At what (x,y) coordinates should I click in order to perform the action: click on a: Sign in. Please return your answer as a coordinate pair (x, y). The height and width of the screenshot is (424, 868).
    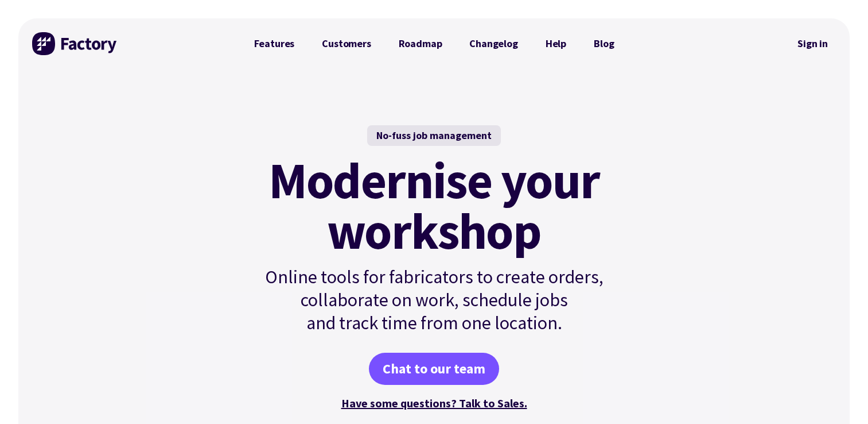
    Looking at the image, I should click on (812, 44).